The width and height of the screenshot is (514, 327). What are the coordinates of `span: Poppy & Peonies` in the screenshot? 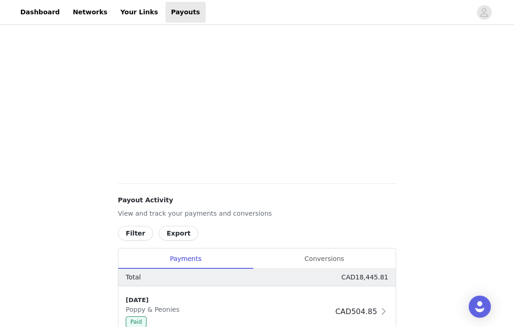 It's located at (154, 310).